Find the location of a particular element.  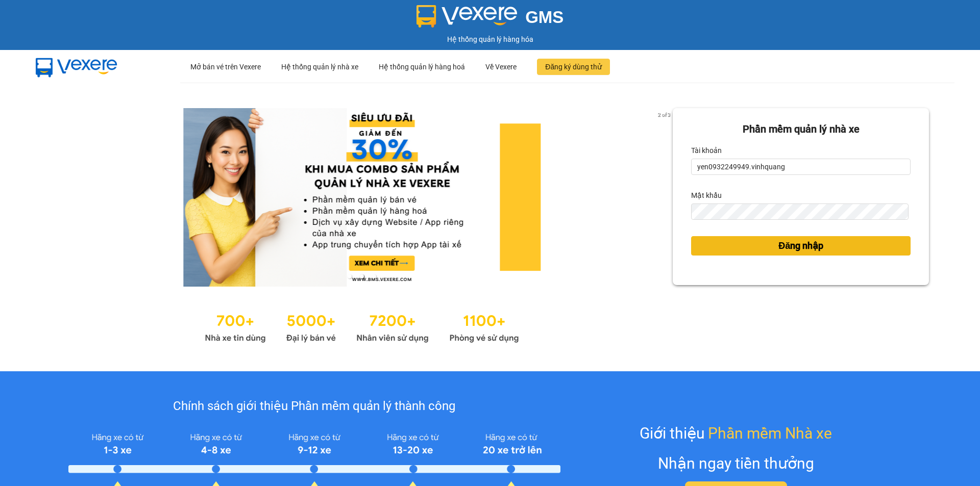

input: Tài khoản is located at coordinates (801, 167).